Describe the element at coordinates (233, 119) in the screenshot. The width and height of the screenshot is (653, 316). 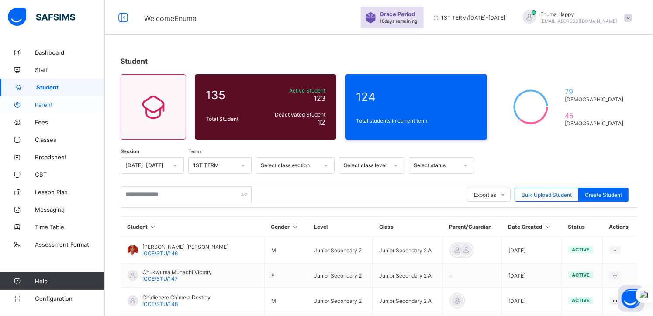
I see `div: Total Student` at that location.